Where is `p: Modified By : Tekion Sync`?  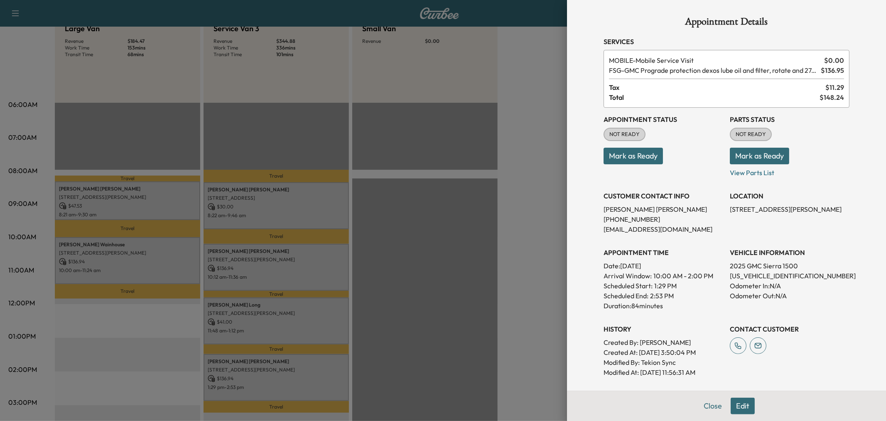 p: Modified By : Tekion Sync is located at coordinates (664, 362).